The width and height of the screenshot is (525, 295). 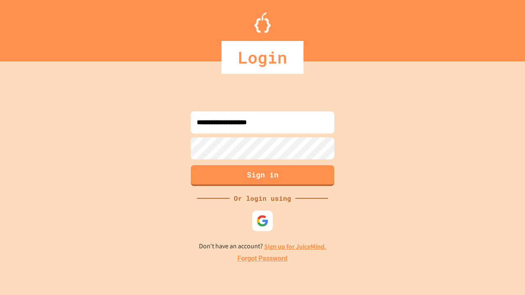 What do you see at coordinates (263, 259) in the screenshot?
I see `a: Forgot Password` at bounding box center [263, 259].